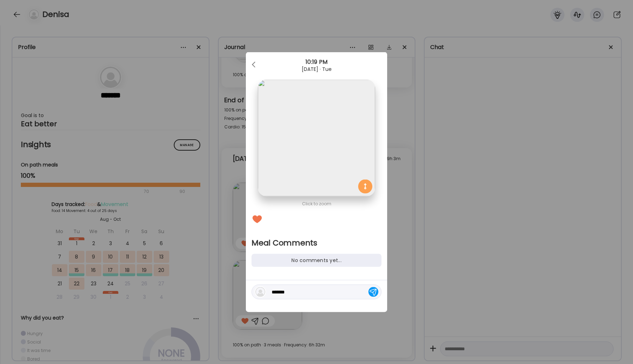  Describe the element at coordinates (316, 138) in the screenshot. I see `img: images%2FpjsnEiu7NkPiZqu6a8wFh07JZ2F3%2FV1tPOESWs17TZ9M1sF32%2FN7tE7anlk3hBZBE06sd9_1080` at that location.